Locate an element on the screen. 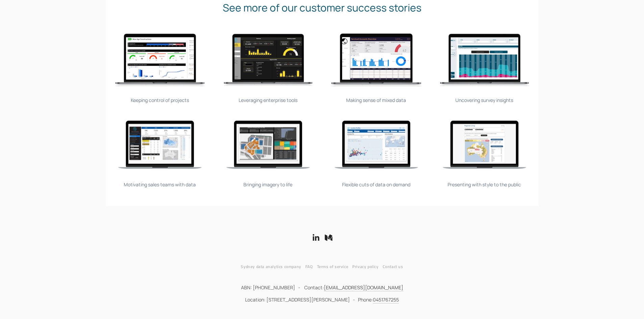  img: Uncovering survey insights is located at coordinates (484, 61).